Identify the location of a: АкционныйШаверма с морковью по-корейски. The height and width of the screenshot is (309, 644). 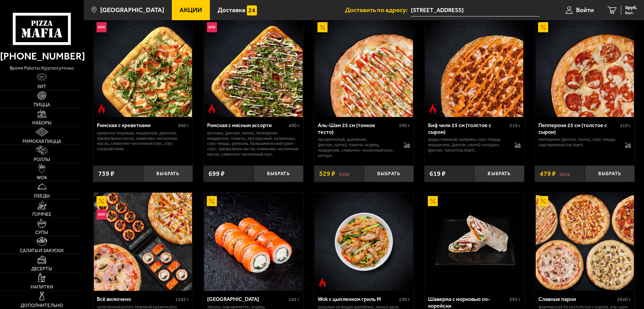
(475, 242).